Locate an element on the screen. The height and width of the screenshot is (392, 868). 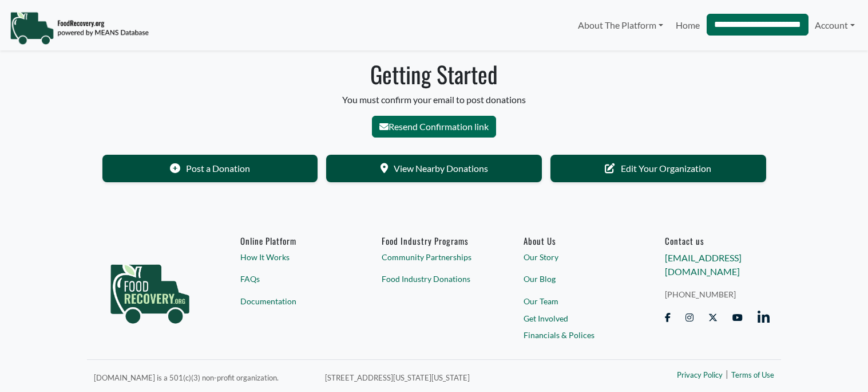
a: View Nearby Donations is located at coordinates (434, 168).